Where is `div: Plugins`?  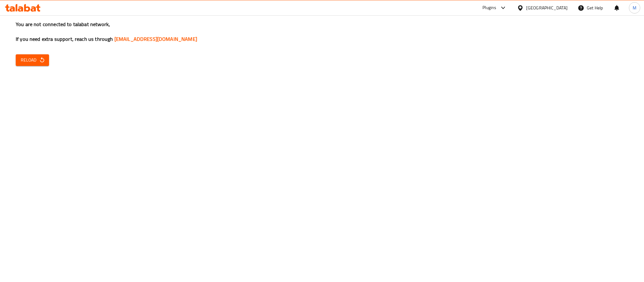 div: Plugins is located at coordinates (489, 8).